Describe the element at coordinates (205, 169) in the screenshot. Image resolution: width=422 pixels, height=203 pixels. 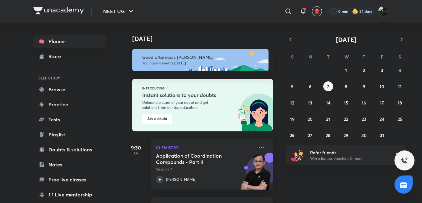
I see `p: Session 9` at that location.